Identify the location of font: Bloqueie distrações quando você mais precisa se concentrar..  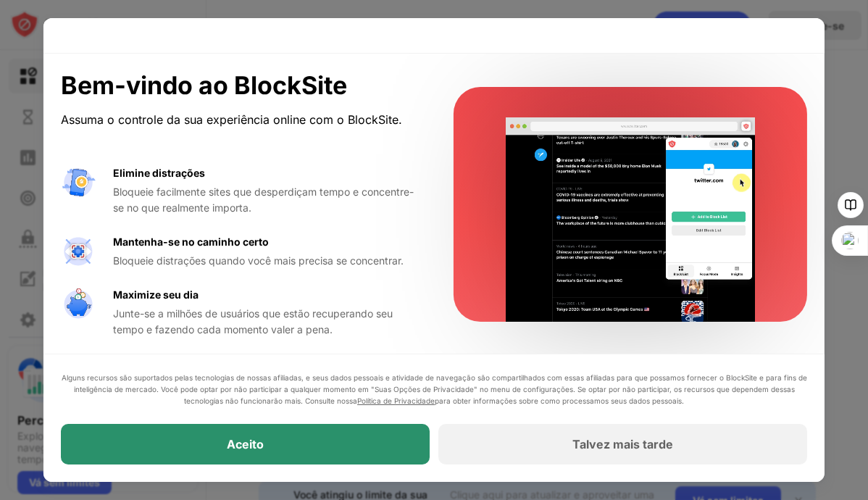
(258, 260).